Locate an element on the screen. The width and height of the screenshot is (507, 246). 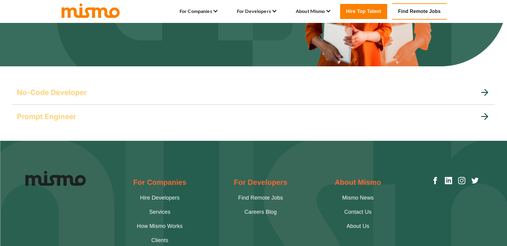
li: For Companies is located at coordinates (199, 11).